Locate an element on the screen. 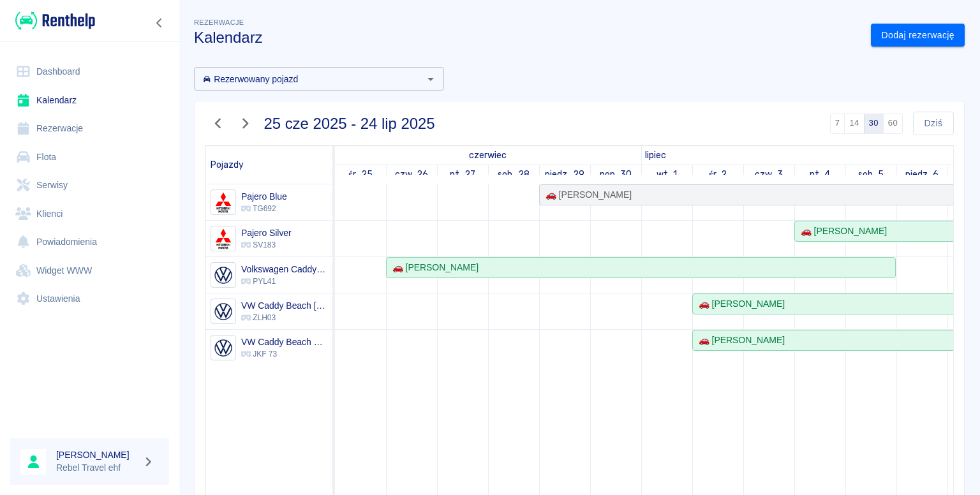  a: 28 czerwca 2025 is located at coordinates (514, 174).